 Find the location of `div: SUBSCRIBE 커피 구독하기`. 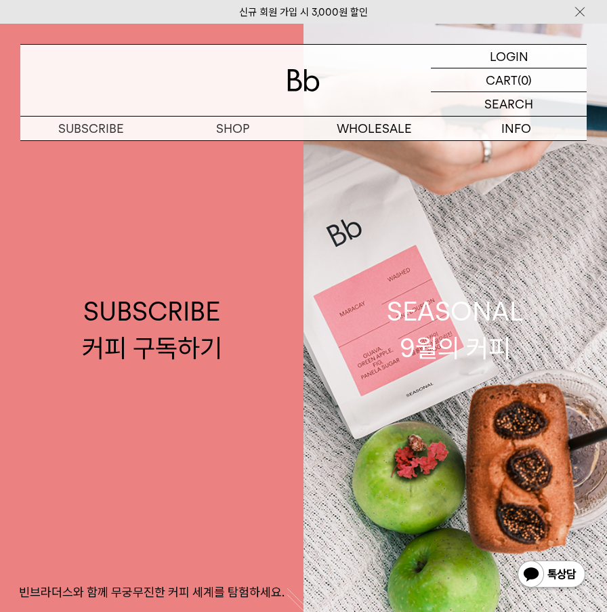

div: SUBSCRIBE 커피 구독하기 is located at coordinates (152, 329).